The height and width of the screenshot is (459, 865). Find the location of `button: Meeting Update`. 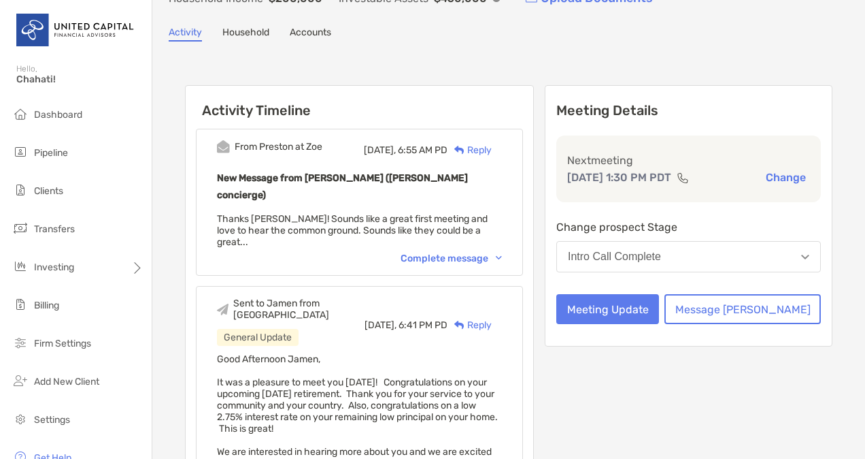

button: Meeting Update is located at coordinates (608, 309).